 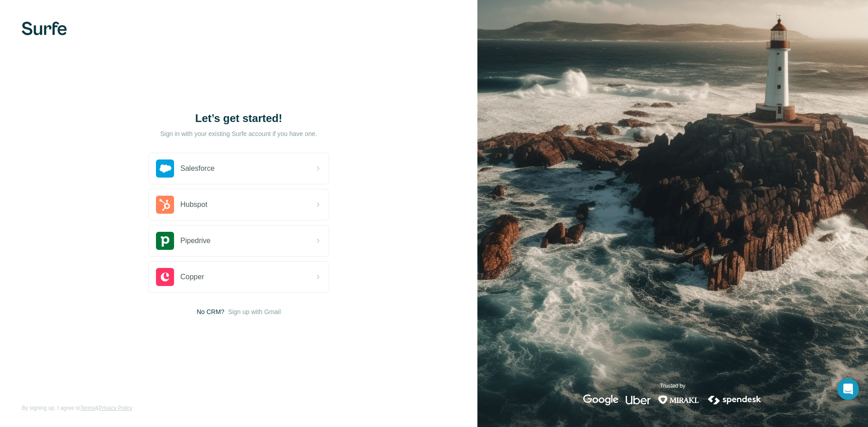 I want to click on img: spendesk's logo, so click(x=734, y=400).